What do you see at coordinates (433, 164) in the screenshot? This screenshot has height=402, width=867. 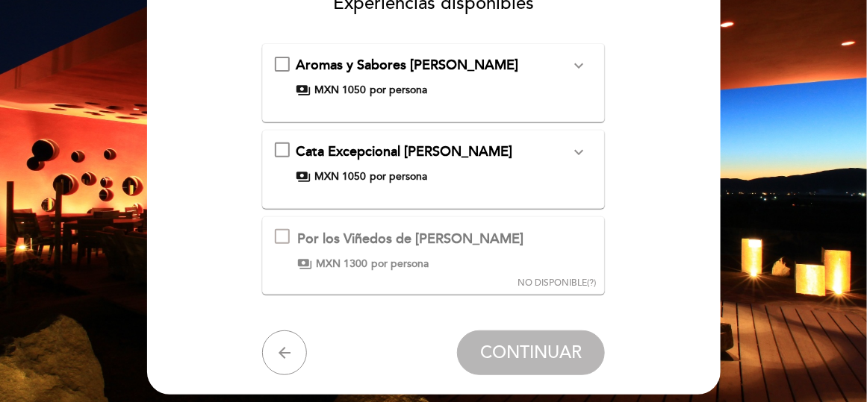 I see `md-checkbox: Cata Excepcional Monte Xanic expand_more Esta es una cata dirigida a los entusiastas del vino que...` at bounding box center [433, 164].